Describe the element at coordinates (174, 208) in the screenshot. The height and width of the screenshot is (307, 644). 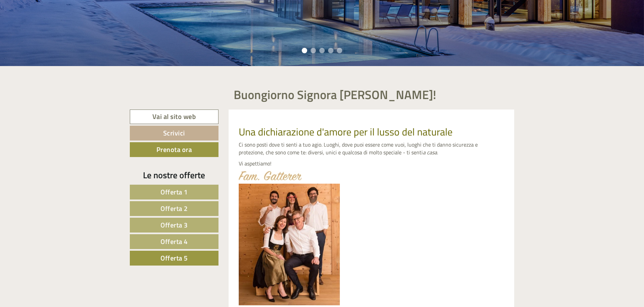
I see `span: Offerta 2` at that location.